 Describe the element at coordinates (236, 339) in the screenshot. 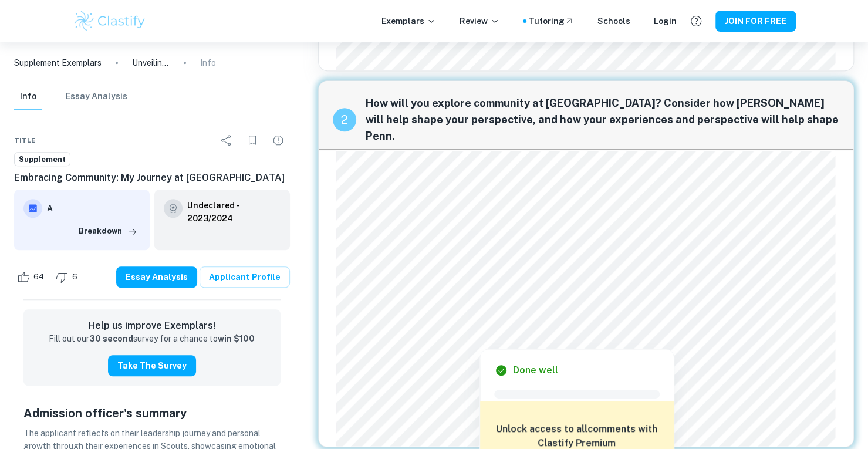

I see `strong: win $100` at that location.